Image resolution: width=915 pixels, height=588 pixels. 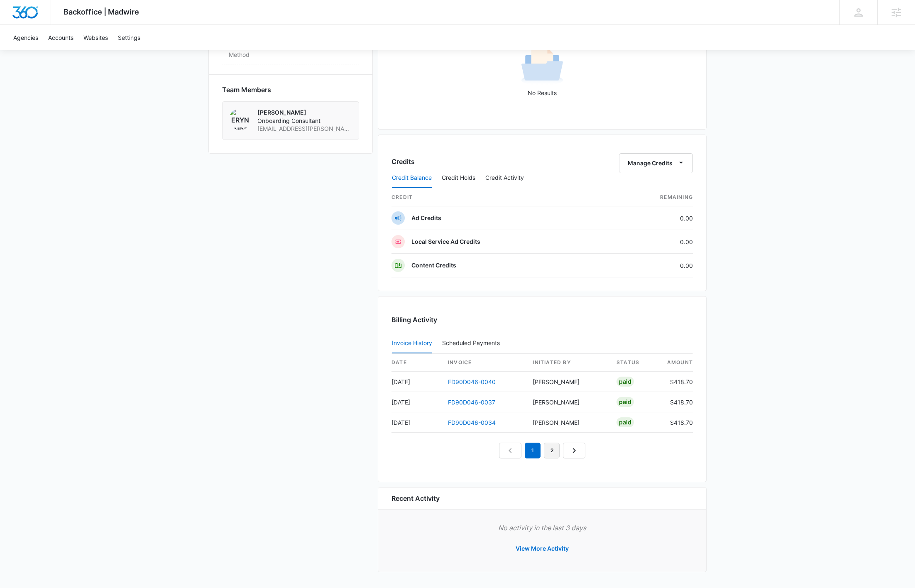 I want to click on p: Content Credits, so click(x=434, y=265).